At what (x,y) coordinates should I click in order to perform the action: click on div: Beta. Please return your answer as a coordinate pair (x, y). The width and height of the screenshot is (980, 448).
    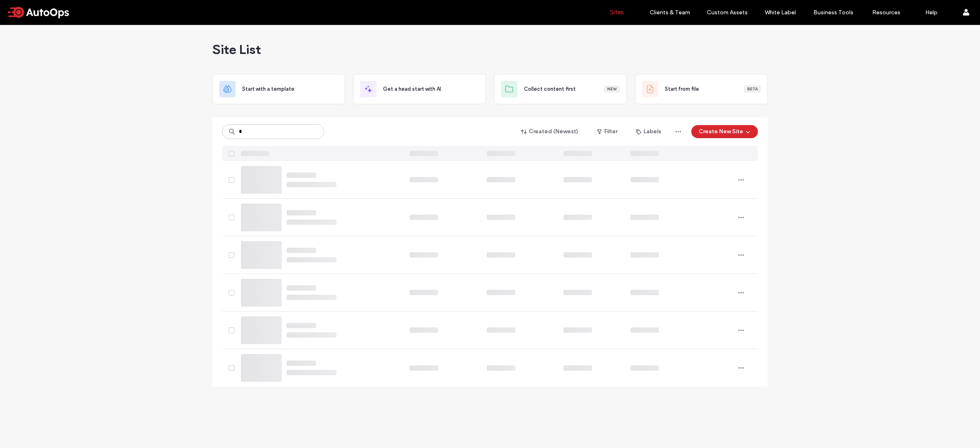
    Looking at the image, I should click on (752, 89).